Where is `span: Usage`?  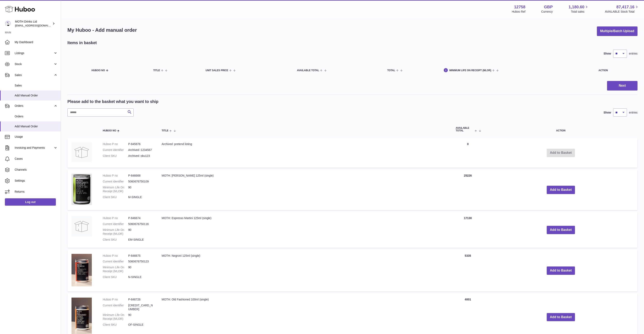 span: Usage is located at coordinates (36, 137).